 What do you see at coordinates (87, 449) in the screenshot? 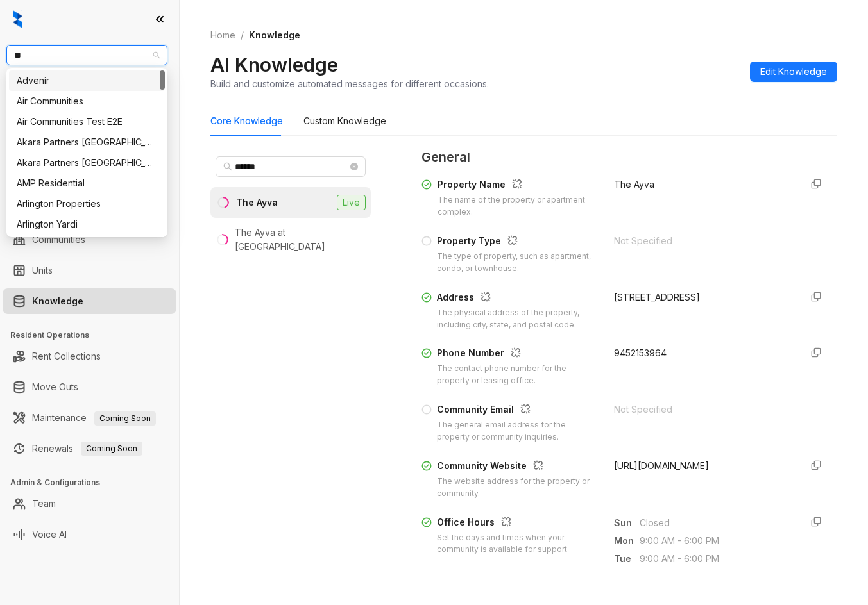
I see `a: RenewalsComing Soon` at bounding box center [87, 449].